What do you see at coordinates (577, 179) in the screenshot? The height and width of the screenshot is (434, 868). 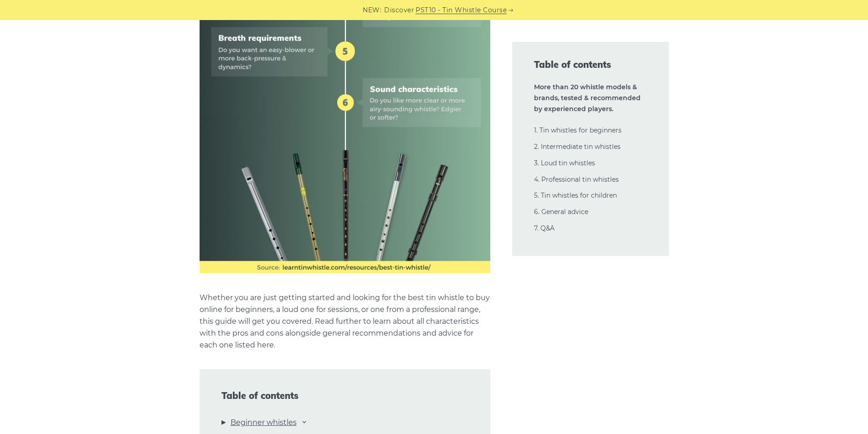 I see `a: 4. Professional tin whistles` at bounding box center [577, 179].